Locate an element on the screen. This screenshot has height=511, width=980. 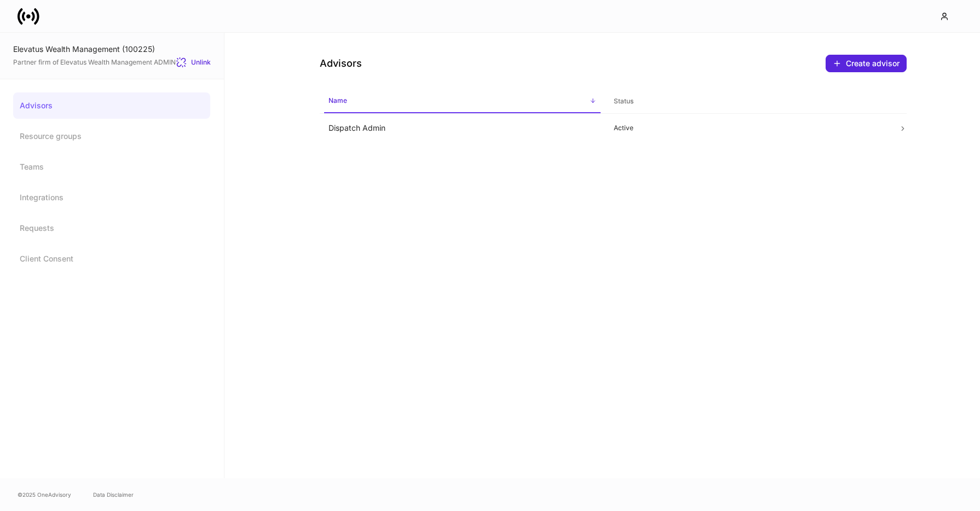
a: Requests is located at coordinates (112, 228).